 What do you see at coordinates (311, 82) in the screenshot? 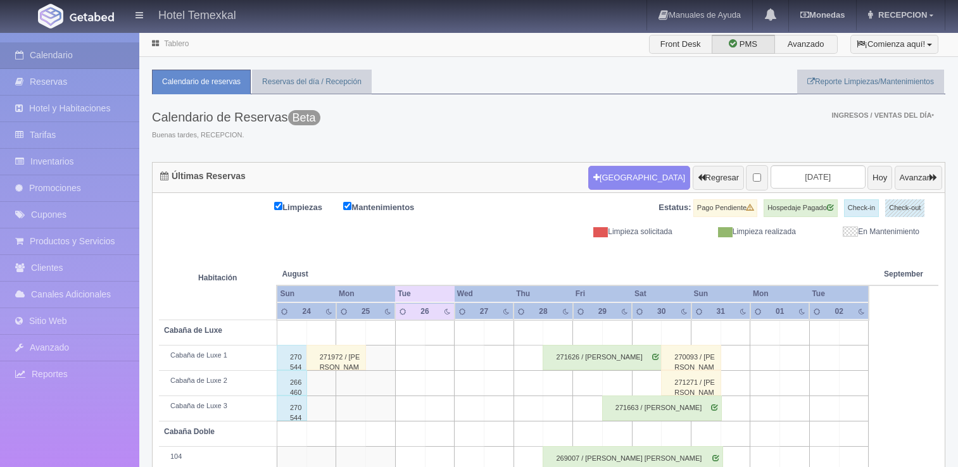
I see `a: Reservas del día / Recepción` at bounding box center [311, 82].